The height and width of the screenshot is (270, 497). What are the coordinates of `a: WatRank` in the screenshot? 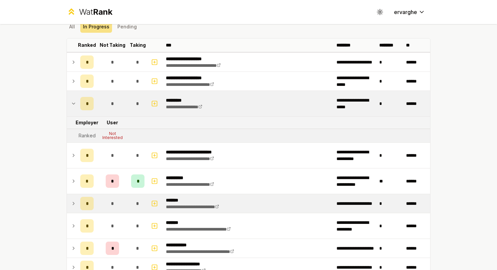 It's located at (89, 12).